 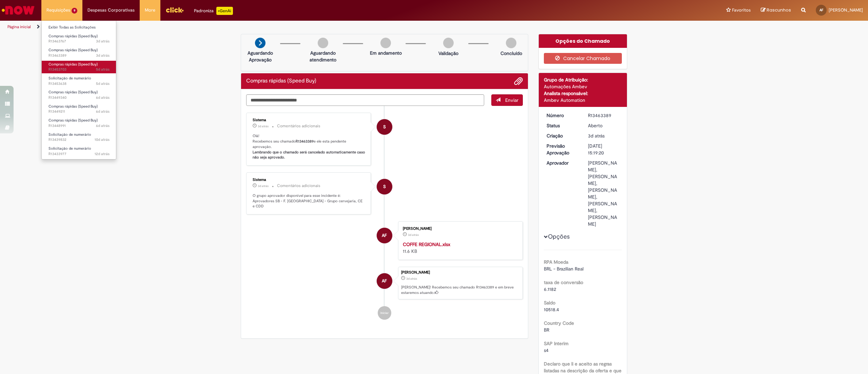 I want to click on img: arrow-next.png, so click(x=260, y=43).